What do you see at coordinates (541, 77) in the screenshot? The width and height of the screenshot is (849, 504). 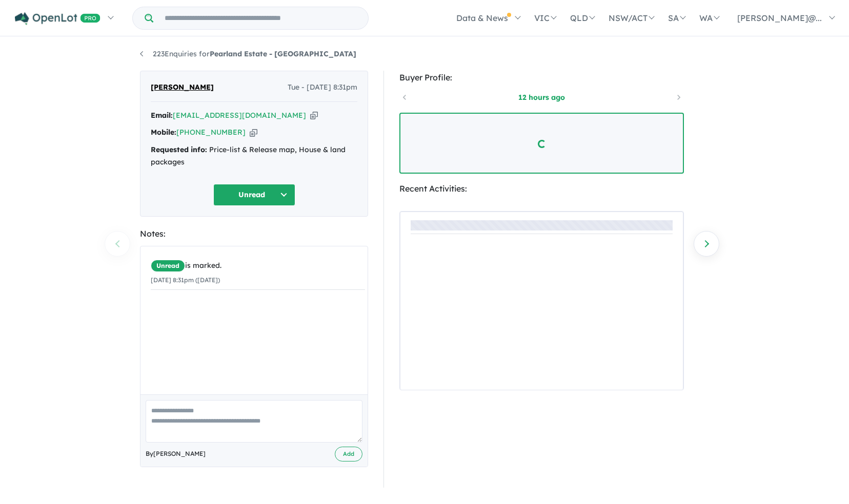 I see `div: Buyer Profile:` at bounding box center [541, 77].